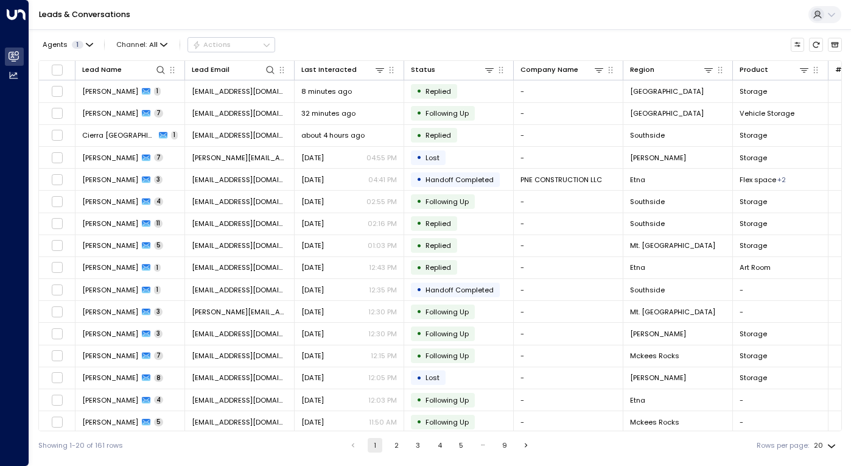 This screenshot has height=466, width=851. Describe the element at coordinates (142, 44) in the screenshot. I see `button: Channel:All` at that location.